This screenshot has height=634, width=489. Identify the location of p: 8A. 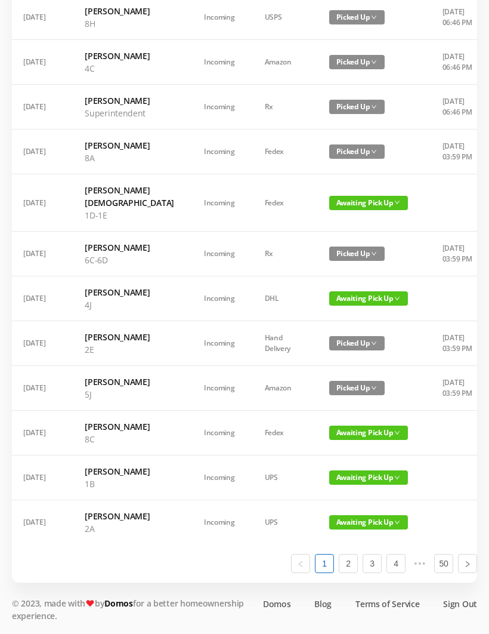
(130, 158).